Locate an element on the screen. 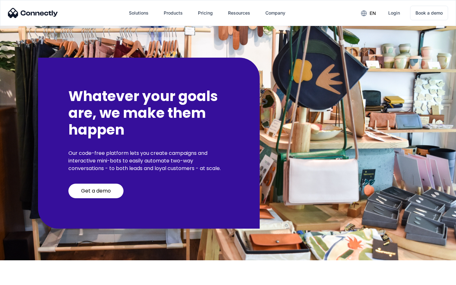  div: Products is located at coordinates (173, 13).